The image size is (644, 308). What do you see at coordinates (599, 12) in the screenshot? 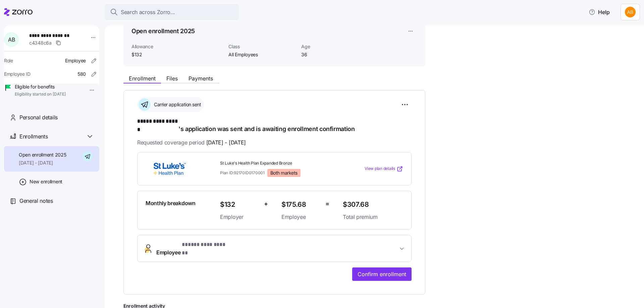
I see `span: Help` at bounding box center [599, 12].